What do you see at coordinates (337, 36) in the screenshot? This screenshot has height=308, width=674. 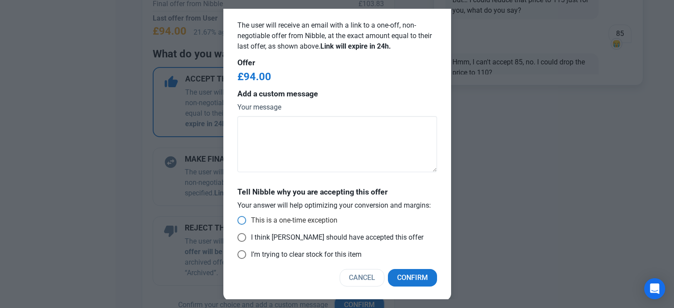 I see `p: The user will receive an email with a link to a one-off, non-negotiable offer from Nibble, at the...` at bounding box center [337, 36].